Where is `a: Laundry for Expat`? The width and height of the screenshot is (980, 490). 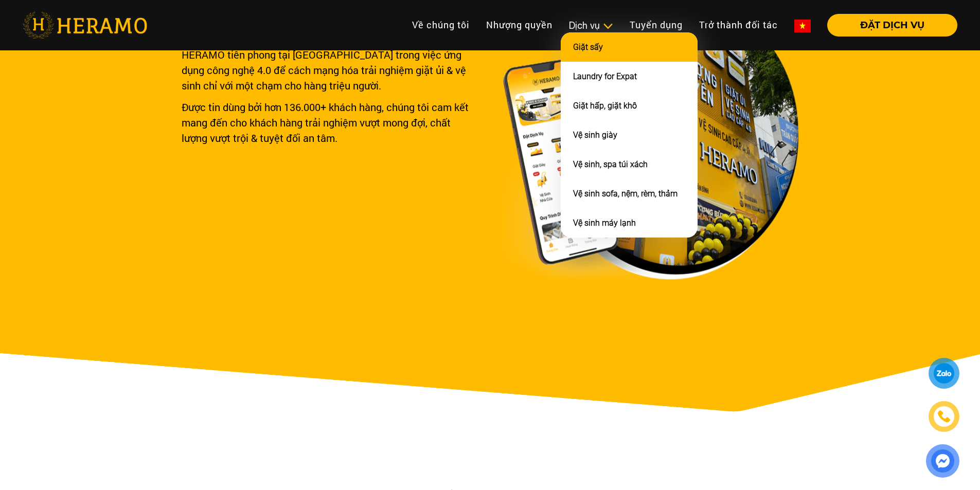
a: Laundry for Expat is located at coordinates (605, 77).